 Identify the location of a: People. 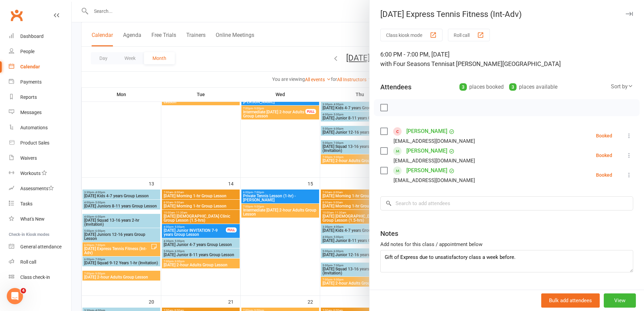
(40, 51).